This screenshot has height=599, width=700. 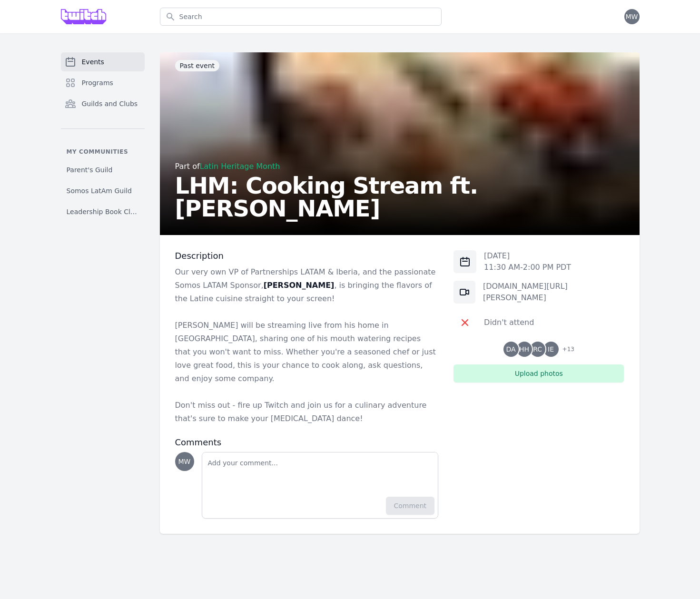 What do you see at coordinates (198, 66) in the screenshot?
I see `span: Past event` at bounding box center [198, 66].